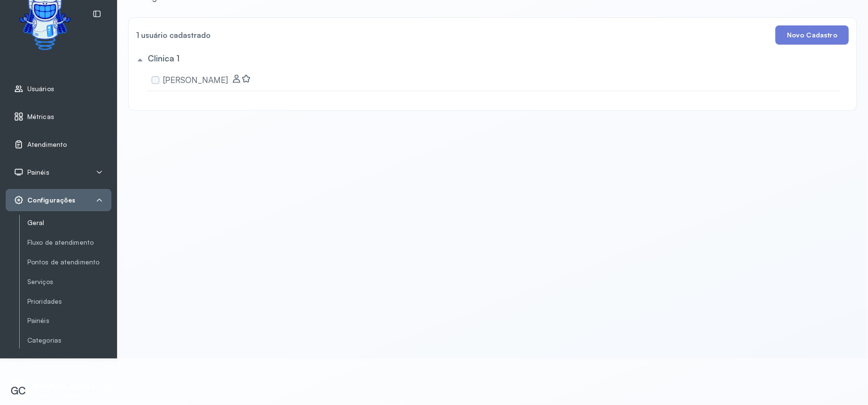 The width and height of the screenshot is (868, 405). I want to click on a: Painéis, so click(69, 321).